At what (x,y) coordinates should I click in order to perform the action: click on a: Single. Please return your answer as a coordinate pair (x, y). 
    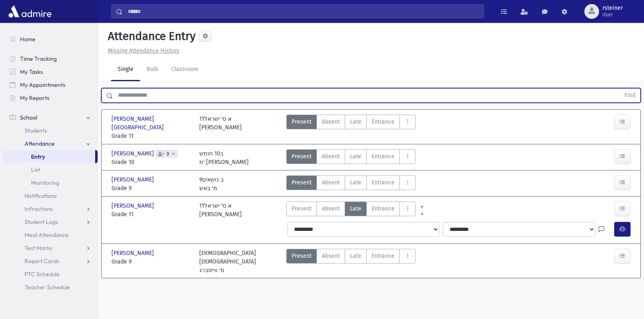
    Looking at the image, I should click on (125, 69).